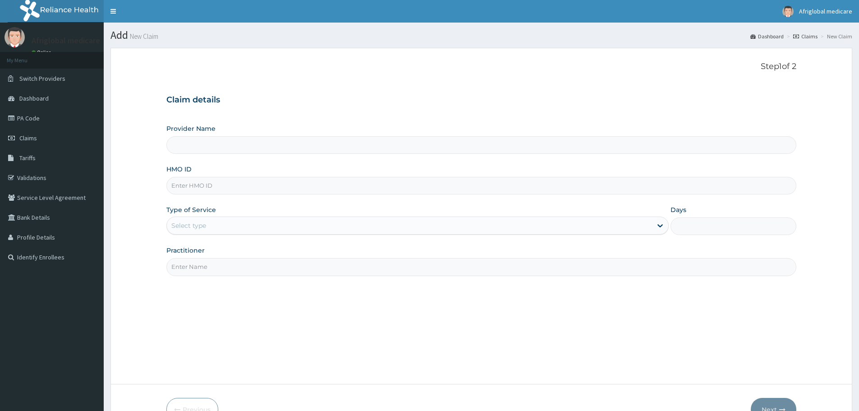 This screenshot has width=859, height=411. I want to click on span: Claims, so click(28, 138).